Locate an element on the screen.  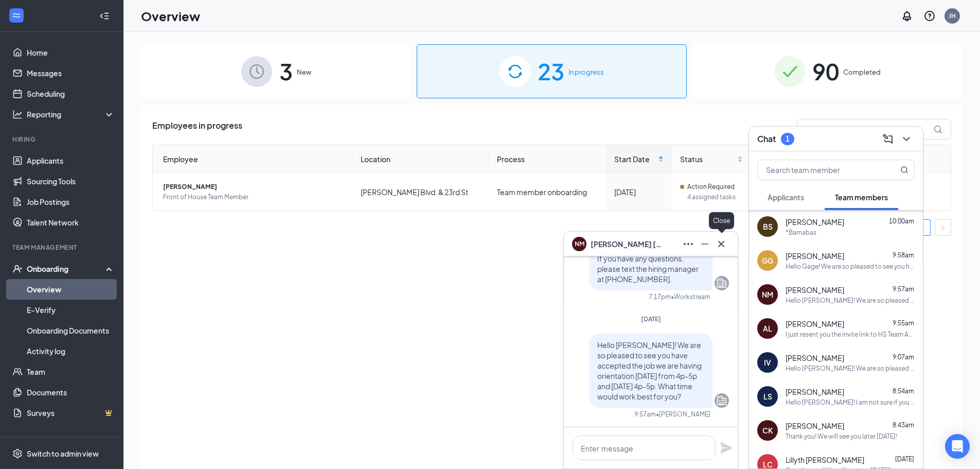
a: Talent Network is located at coordinates (70, 223).